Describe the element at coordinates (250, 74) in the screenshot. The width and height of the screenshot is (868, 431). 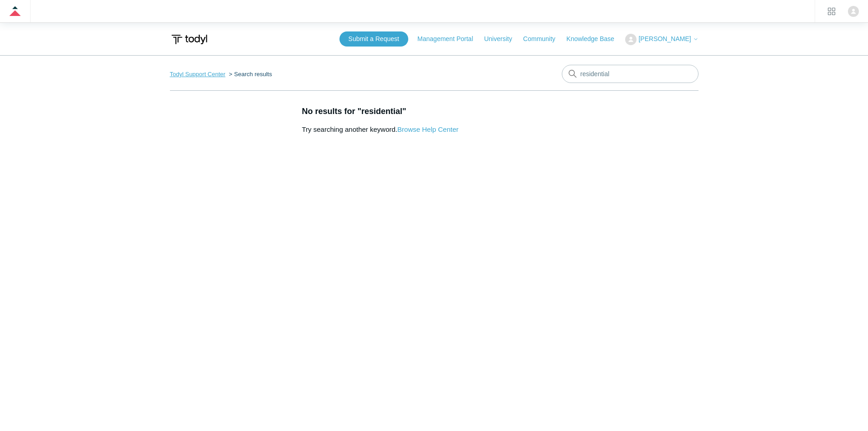
I see `li: Search results` at that location.